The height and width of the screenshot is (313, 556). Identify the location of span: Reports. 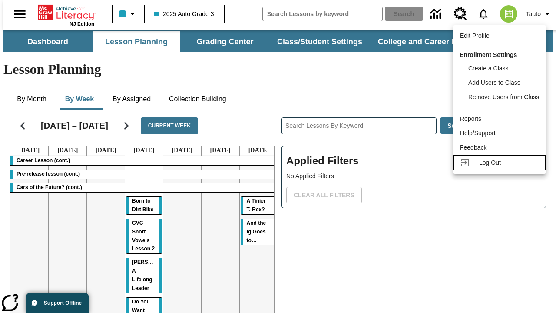
(471, 119).